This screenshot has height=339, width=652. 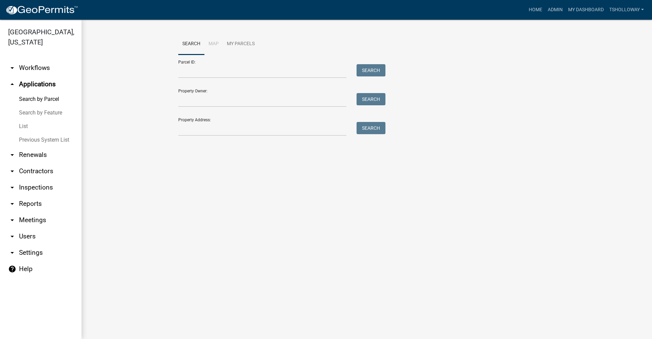 What do you see at coordinates (241, 44) in the screenshot?
I see `a: My Parcels` at bounding box center [241, 44].